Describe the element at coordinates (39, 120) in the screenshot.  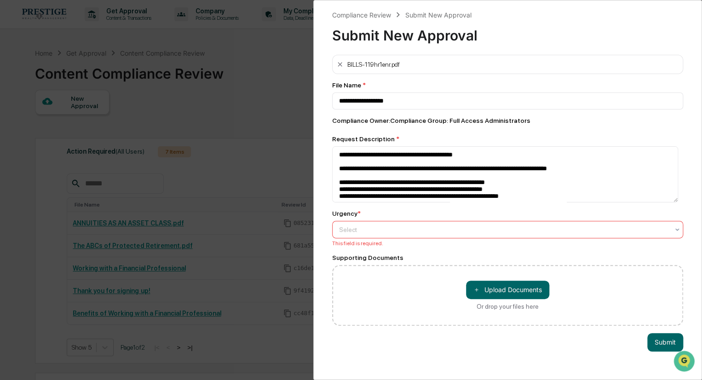
I see `span: Preclearance` at that location.